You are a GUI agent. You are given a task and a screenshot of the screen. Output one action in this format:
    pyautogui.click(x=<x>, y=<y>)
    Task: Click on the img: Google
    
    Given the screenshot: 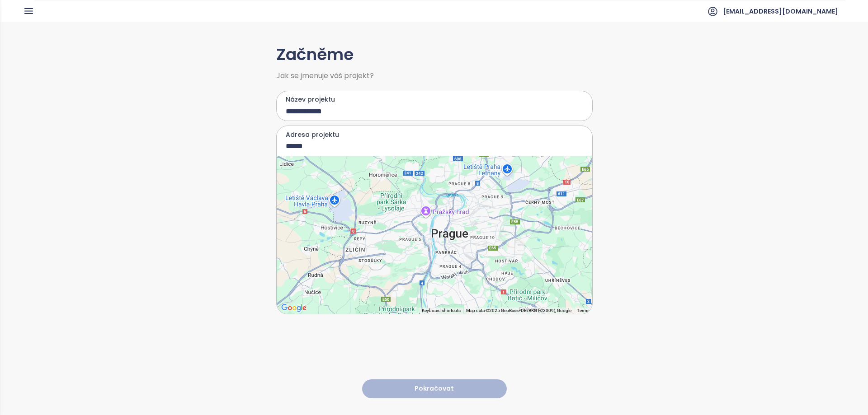 What is the action you would take?
    pyautogui.click(x=294, y=308)
    